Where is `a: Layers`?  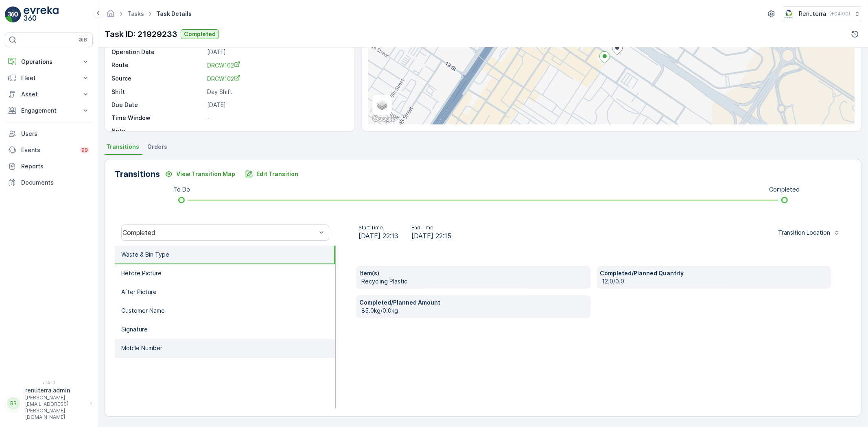 a: Layers is located at coordinates (382, 105).